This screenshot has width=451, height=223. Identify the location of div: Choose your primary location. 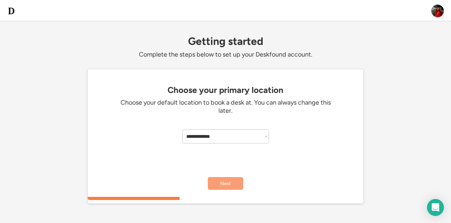
(225, 90).